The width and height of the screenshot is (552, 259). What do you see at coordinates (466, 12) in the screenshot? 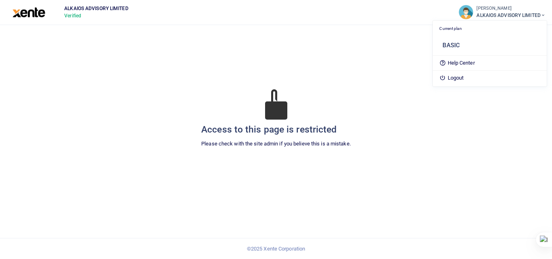
I see `img: profile-user` at bounding box center [466, 12].